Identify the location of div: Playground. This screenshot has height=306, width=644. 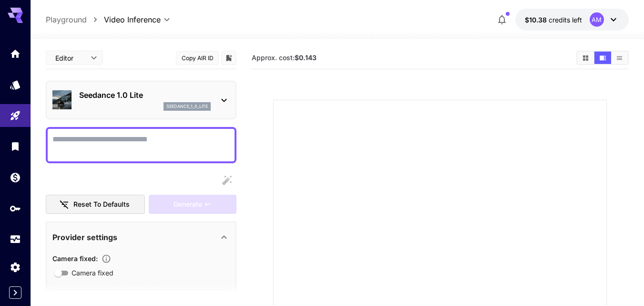
(15, 116).